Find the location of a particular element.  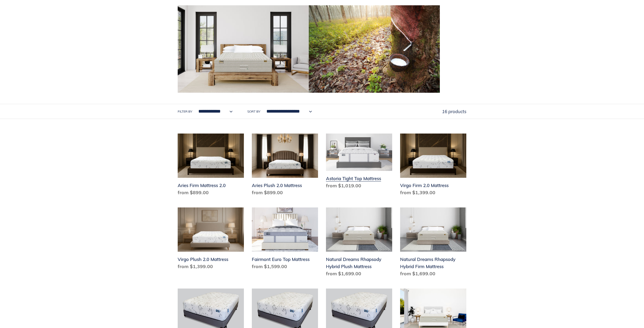

a: Virgo Plush 2.0 Mattress is located at coordinates (211, 239).